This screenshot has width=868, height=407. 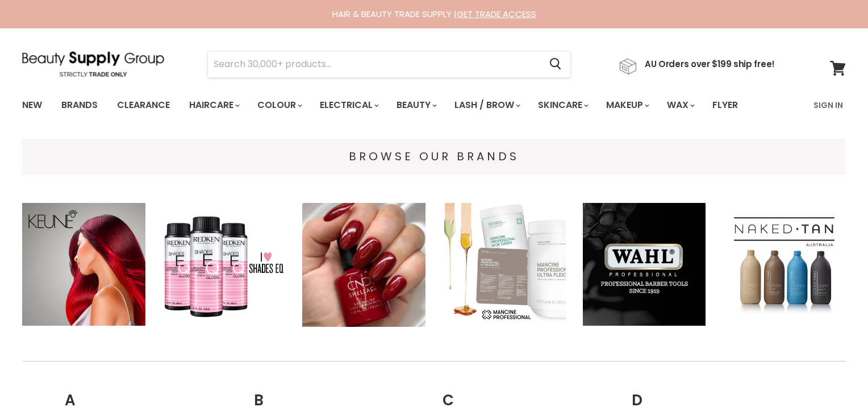 What do you see at coordinates (389, 64) in the screenshot?
I see `form: Product` at bounding box center [389, 64].